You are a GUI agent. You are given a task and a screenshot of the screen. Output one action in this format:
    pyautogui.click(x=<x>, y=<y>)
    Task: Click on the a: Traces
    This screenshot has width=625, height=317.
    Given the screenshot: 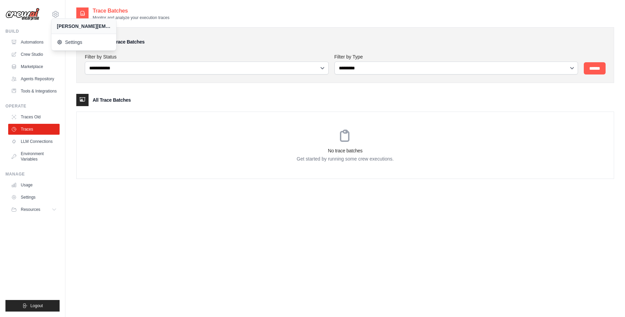 What is the action you would take?
    pyautogui.click(x=34, y=129)
    